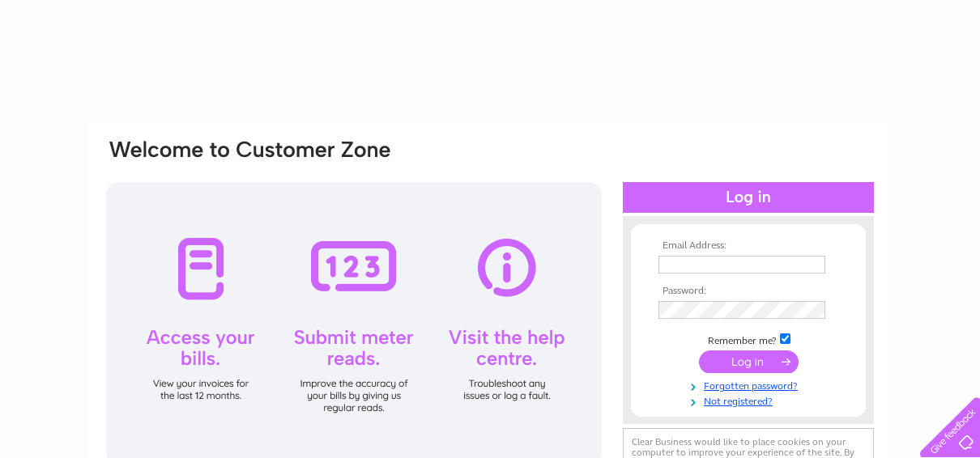  Describe the element at coordinates (748, 339) in the screenshot. I see `td: Remember me?` at that location.